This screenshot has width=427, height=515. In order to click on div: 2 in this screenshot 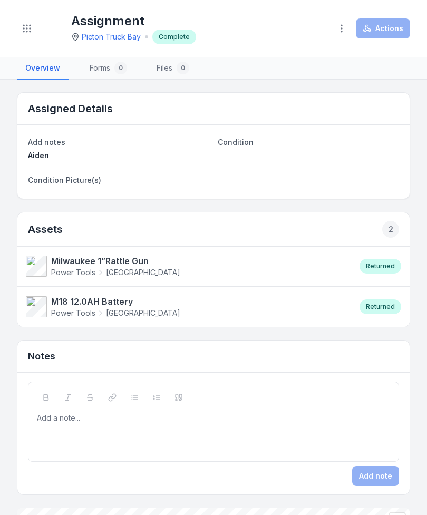, I will do `click(391, 229)`.